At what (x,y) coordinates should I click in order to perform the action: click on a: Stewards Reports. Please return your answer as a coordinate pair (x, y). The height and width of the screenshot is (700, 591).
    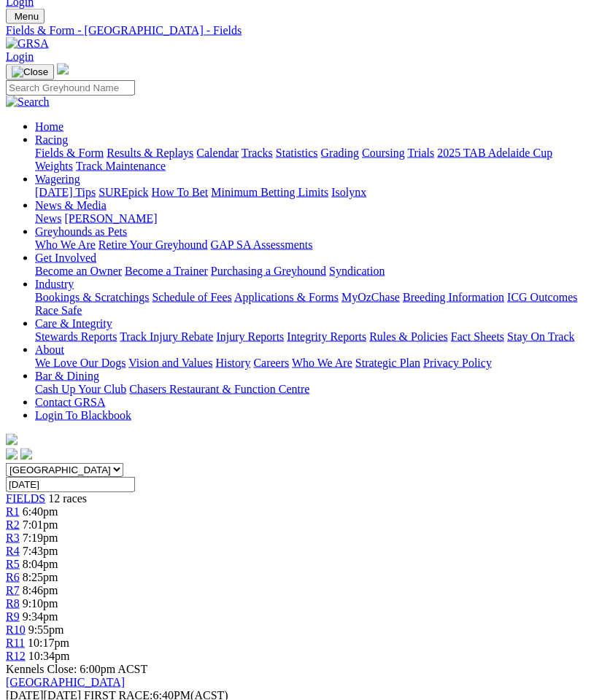
    Looking at the image, I should click on (76, 336).